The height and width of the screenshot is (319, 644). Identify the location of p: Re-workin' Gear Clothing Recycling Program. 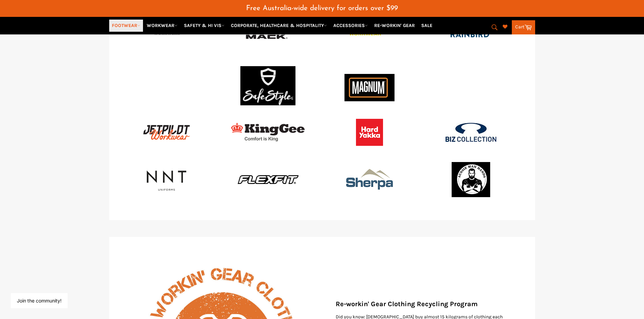
(423, 304).